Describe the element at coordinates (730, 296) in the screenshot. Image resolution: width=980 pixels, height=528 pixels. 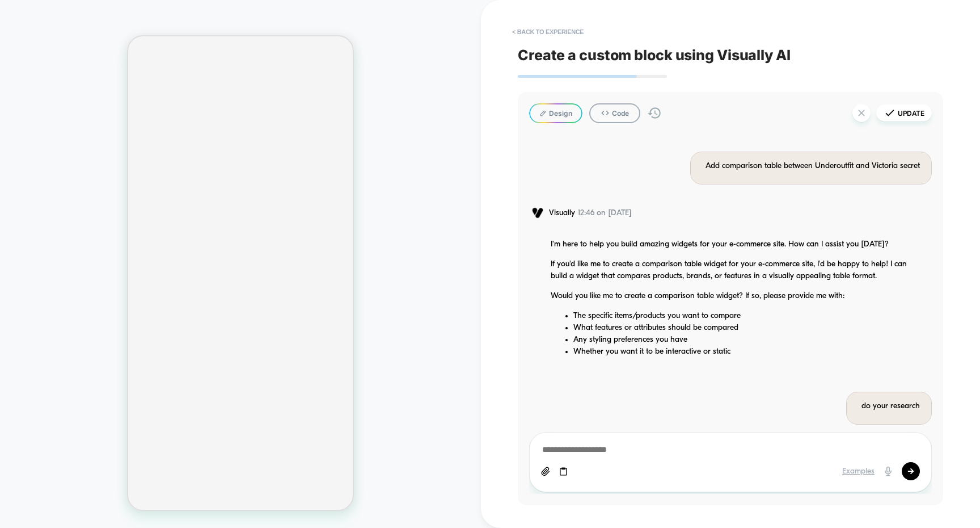
I see `p: Would you like me to create a comparison table widget? If so, please provide me with:` at that location.